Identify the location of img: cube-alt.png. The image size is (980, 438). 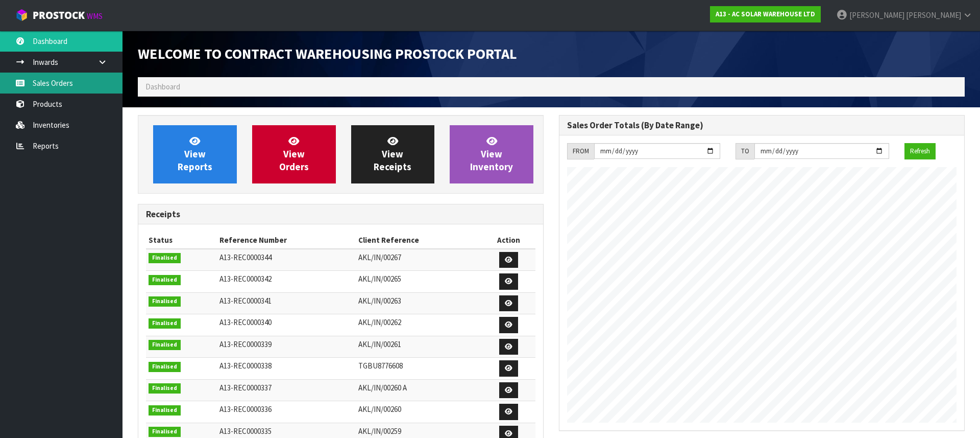
(22, 15).